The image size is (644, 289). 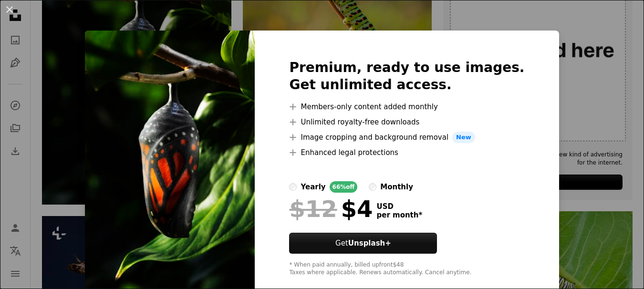 I want to click on div: yearly, so click(x=313, y=187).